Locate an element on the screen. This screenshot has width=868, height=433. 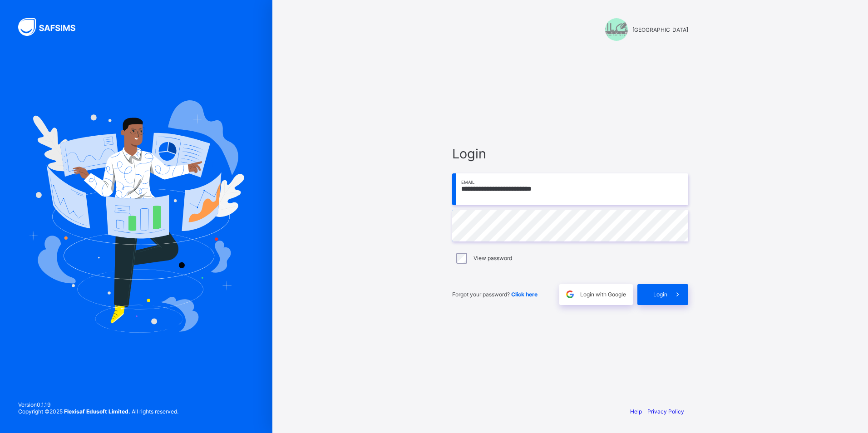
span: Version 0.1.19 is located at coordinates (98, 404).